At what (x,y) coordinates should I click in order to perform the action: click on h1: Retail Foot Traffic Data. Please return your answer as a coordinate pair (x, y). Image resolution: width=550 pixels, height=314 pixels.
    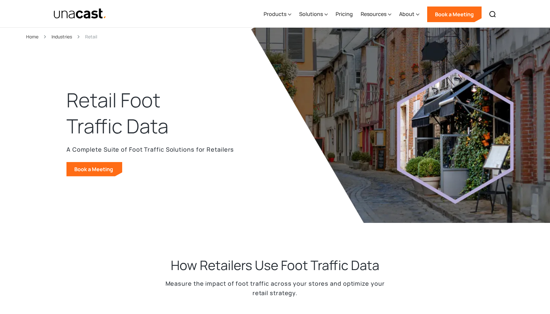
    Looking at the image, I should click on (123, 113).